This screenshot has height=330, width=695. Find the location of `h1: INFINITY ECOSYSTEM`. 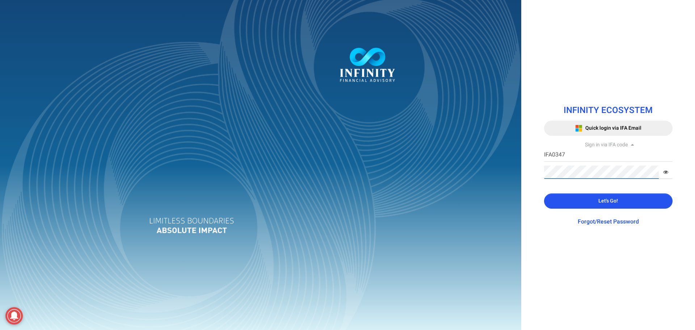

h1: INFINITY ECOSYSTEM is located at coordinates (608, 110).